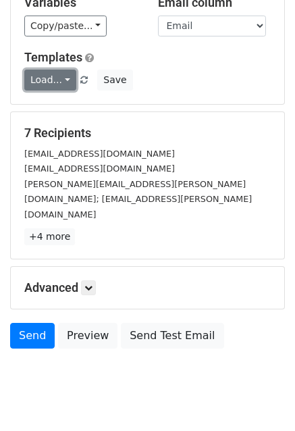 The height and width of the screenshot is (431, 295). I want to click on a: Send Test Email, so click(172, 336).